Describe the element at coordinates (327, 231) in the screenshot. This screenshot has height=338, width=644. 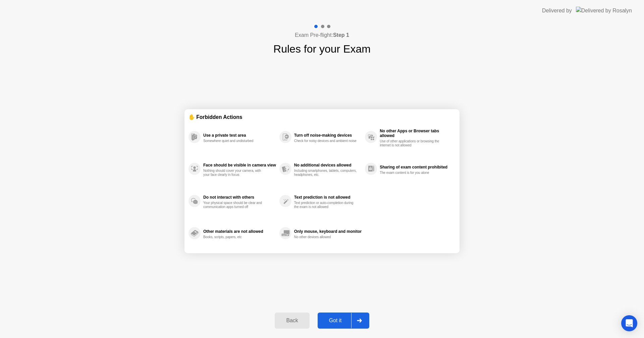
I see `div: Only mouse, keyboard and monitor` at that location.